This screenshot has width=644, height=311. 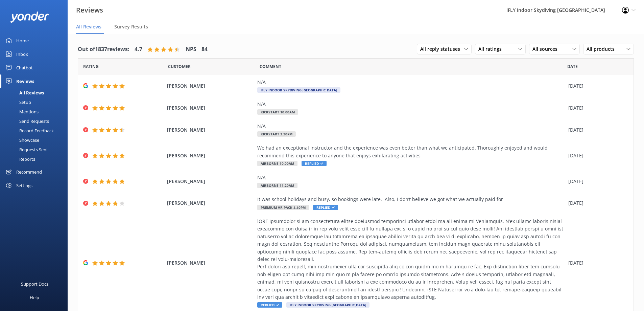 What do you see at coordinates (278, 186) in the screenshot?
I see `span: Airborne 11.20am` at bounding box center [278, 186].